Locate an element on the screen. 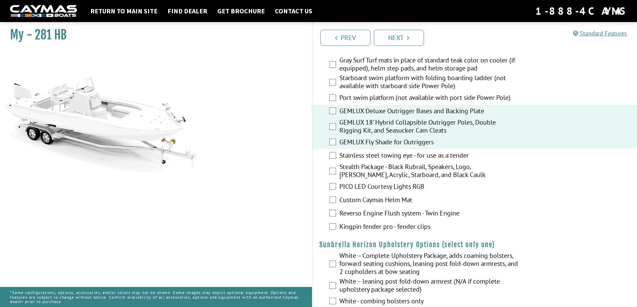 The height and width of the screenshot is (307, 637). a: Standard Features is located at coordinates (600, 33).